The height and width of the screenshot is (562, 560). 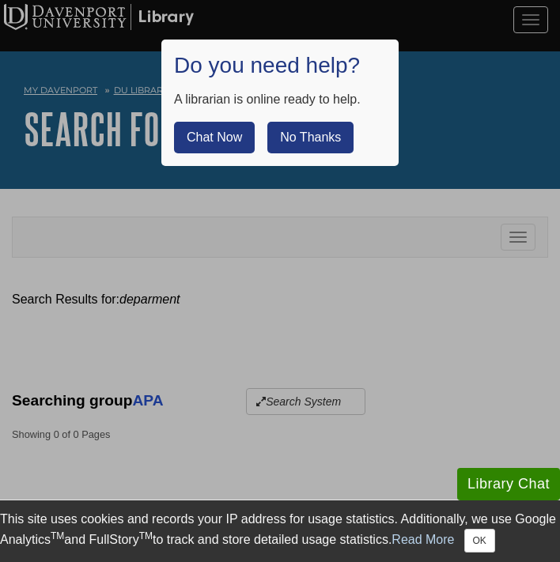 What do you see at coordinates (509, 484) in the screenshot?
I see `button: Library Chat` at bounding box center [509, 484].